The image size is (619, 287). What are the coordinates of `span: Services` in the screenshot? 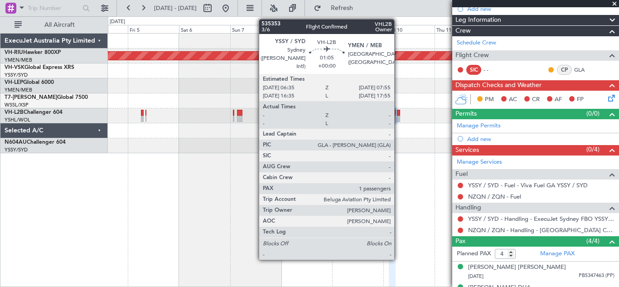 It's located at (467, 150).